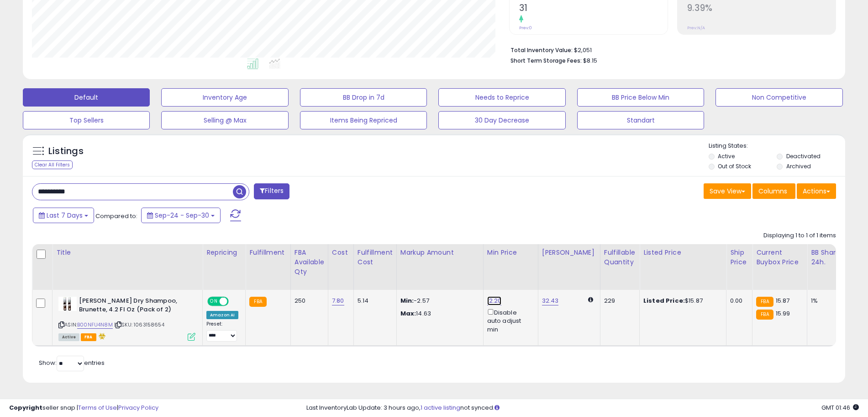  Describe the element at coordinates (780, 257) in the screenshot. I see `div: Current Buybox Price` at that location.